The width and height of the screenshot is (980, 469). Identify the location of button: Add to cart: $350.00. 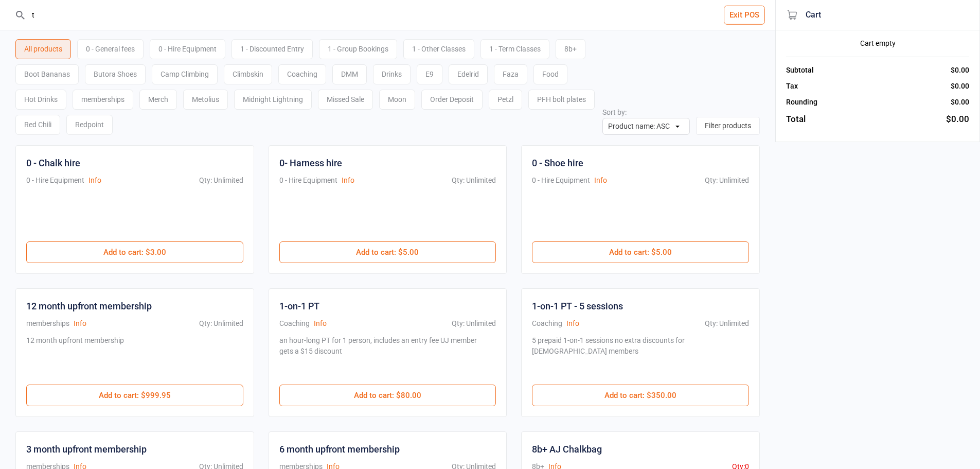
(640, 395).